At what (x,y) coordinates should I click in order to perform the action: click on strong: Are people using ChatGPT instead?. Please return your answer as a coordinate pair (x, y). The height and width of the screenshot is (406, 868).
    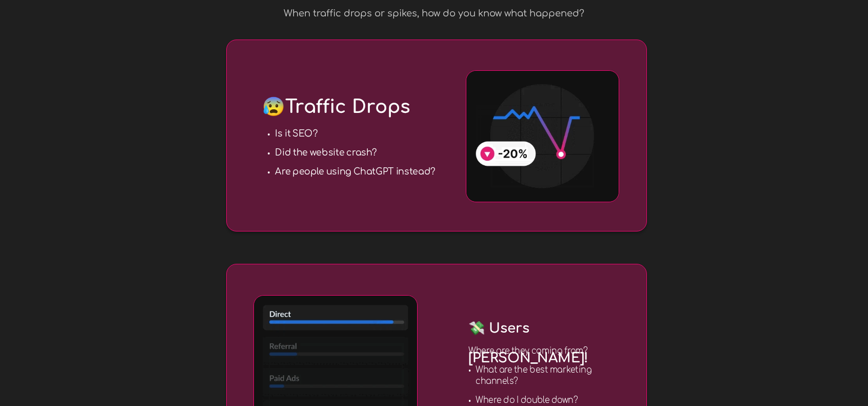
    Looking at the image, I should click on (355, 171).